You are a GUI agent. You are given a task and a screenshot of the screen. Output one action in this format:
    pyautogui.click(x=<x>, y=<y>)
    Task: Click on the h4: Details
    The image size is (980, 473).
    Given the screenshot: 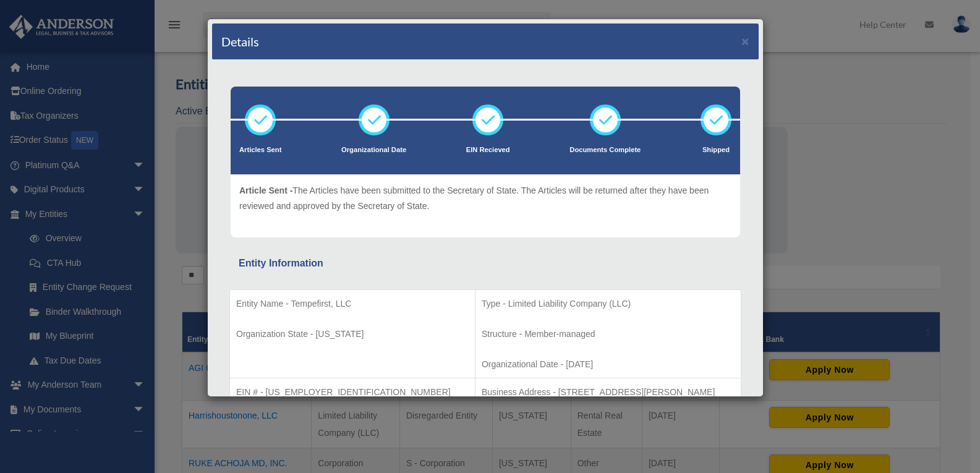 What is the action you would take?
    pyautogui.click(x=240, y=42)
    